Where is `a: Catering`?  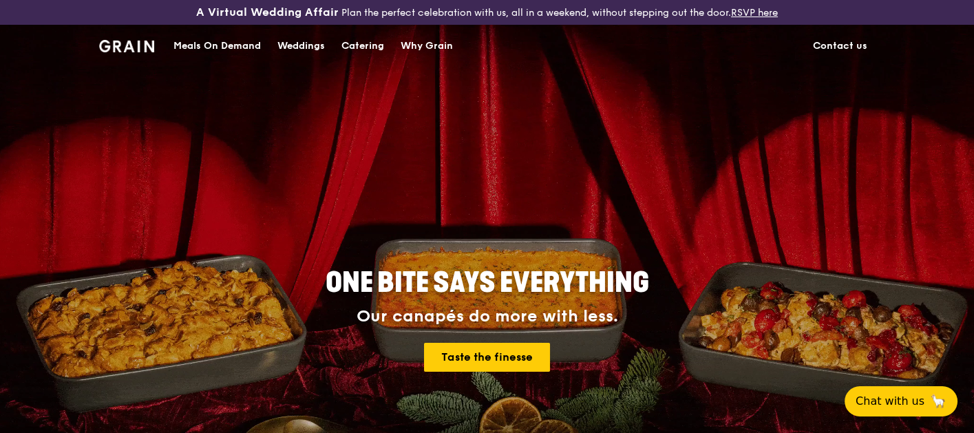 a: Catering is located at coordinates (363, 46).